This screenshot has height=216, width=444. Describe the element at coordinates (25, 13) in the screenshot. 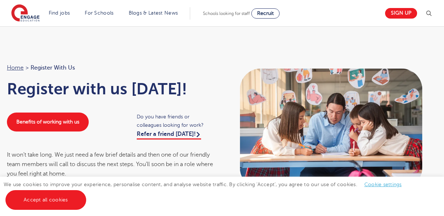

I see `img: Engage Education` at that location.